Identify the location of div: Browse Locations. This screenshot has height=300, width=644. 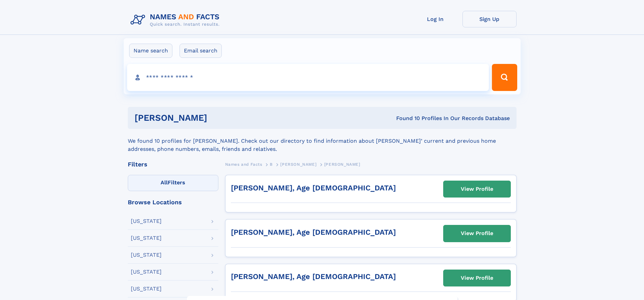
(173, 202).